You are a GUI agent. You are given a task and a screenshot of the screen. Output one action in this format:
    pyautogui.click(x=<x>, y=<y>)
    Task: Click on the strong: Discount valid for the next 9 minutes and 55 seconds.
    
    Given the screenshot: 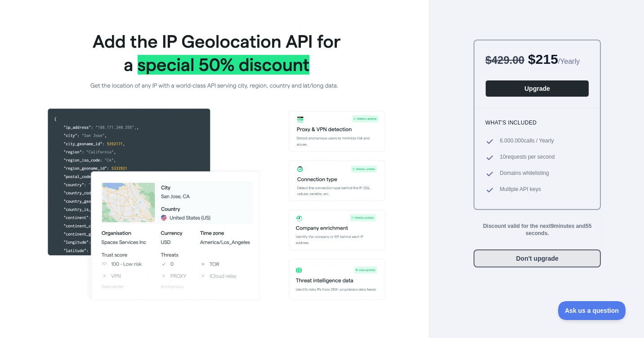 What is the action you would take?
    pyautogui.click(x=537, y=230)
    